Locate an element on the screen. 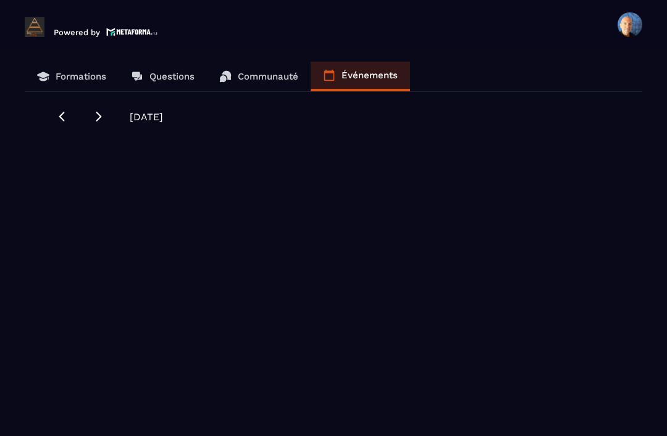 This screenshot has width=667, height=436. p: Powered by is located at coordinates (77, 32).